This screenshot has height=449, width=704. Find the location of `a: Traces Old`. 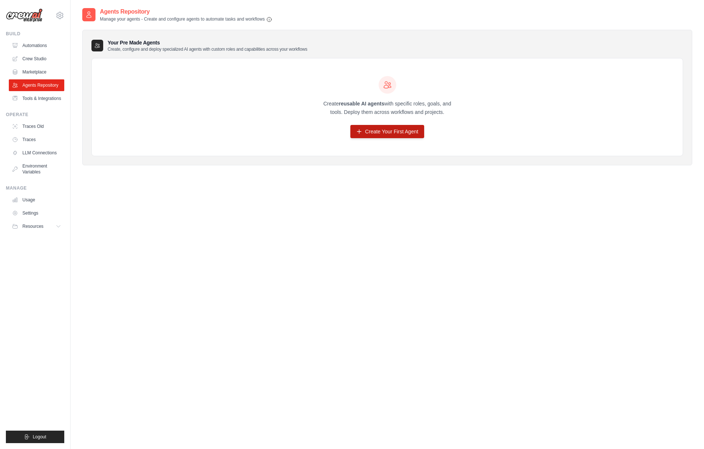

a: Traces Old is located at coordinates (36, 126).